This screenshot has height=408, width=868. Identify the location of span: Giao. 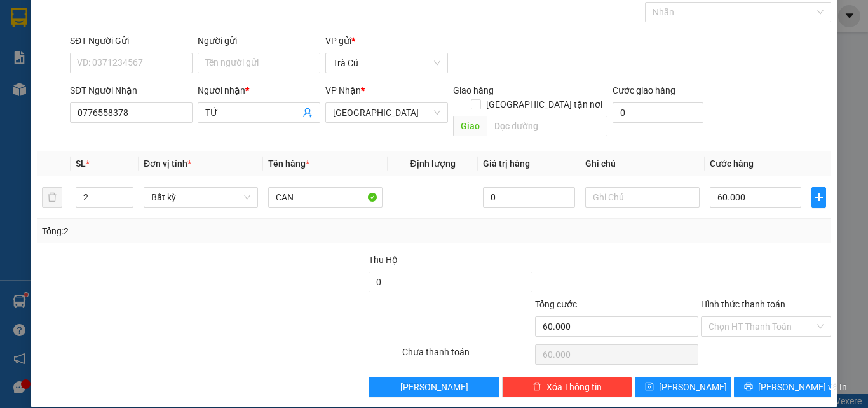
(470, 126).